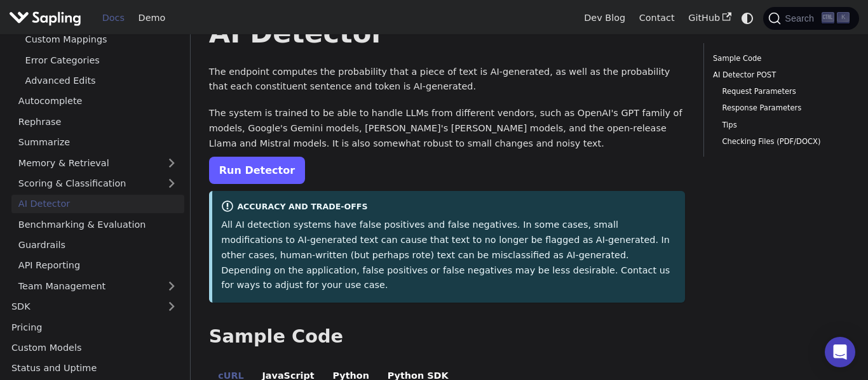 This screenshot has height=380, width=868. I want to click on div: Accuracy and Trade-offs, so click(448, 208).